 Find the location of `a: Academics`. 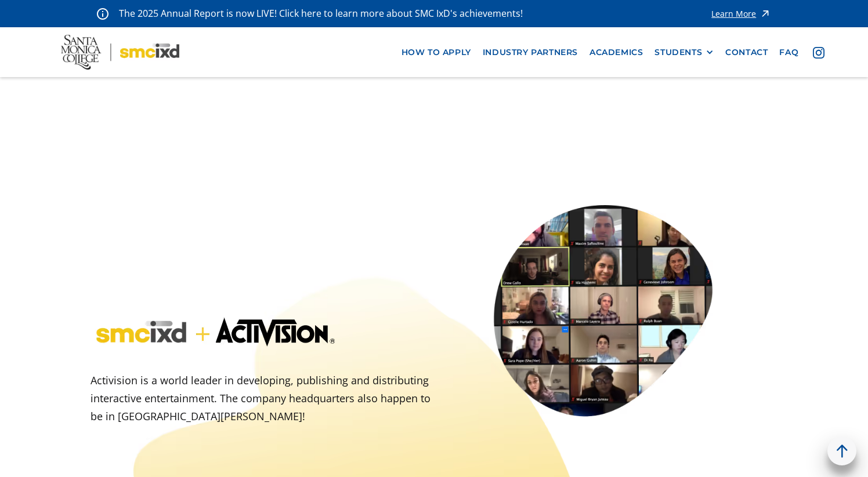

a: Academics is located at coordinates (616, 52).